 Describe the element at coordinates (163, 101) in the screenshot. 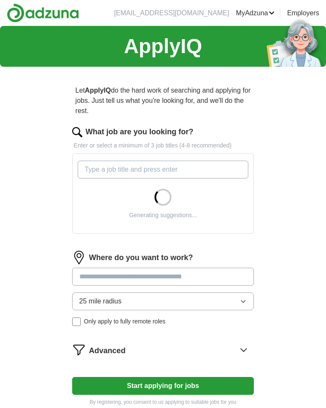

I see `p: Let do the hard work of searching and applying for jobs. Just tell us what you're looking for, an...` at that location.